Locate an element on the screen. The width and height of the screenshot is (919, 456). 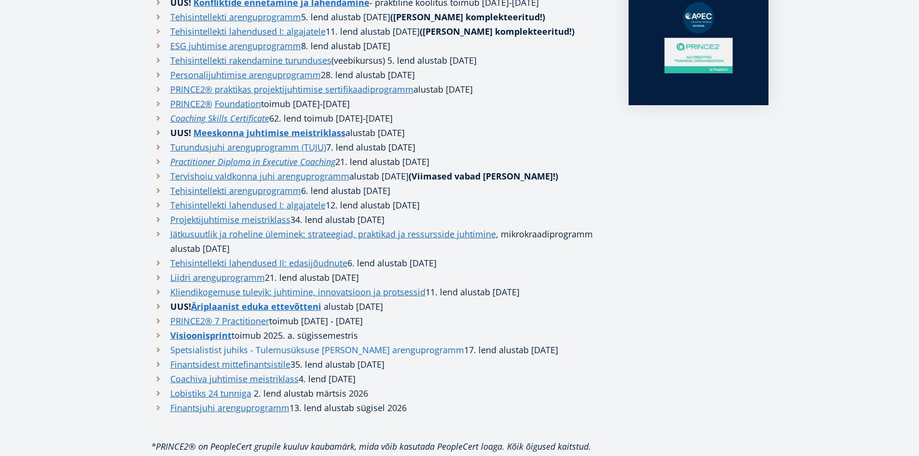
i: 21 is located at coordinates (340, 162).